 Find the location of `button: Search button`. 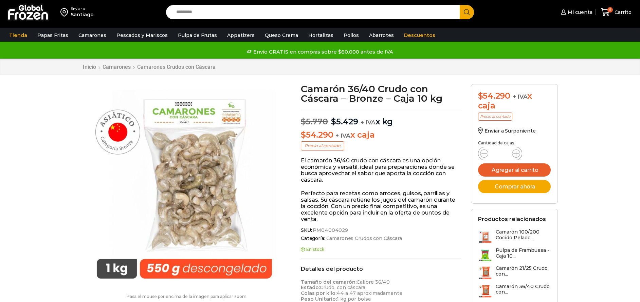

button: Search button is located at coordinates (467, 12).